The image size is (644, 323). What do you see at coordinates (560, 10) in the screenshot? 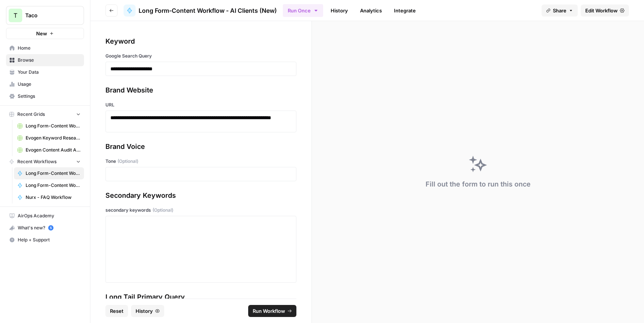
I see `span: Share` at bounding box center [560, 10].